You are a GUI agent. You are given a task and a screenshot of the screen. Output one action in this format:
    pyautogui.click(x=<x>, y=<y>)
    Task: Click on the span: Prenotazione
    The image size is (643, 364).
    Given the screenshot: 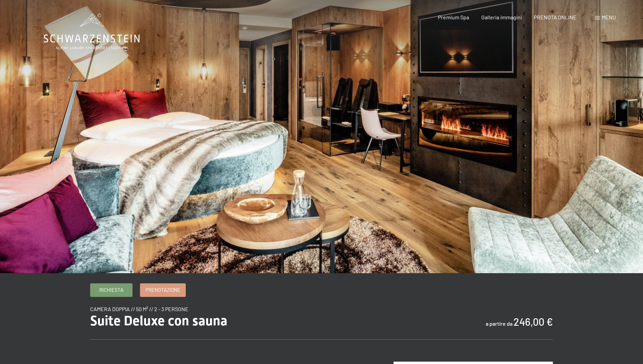 What is the action you would take?
    pyautogui.click(x=163, y=290)
    